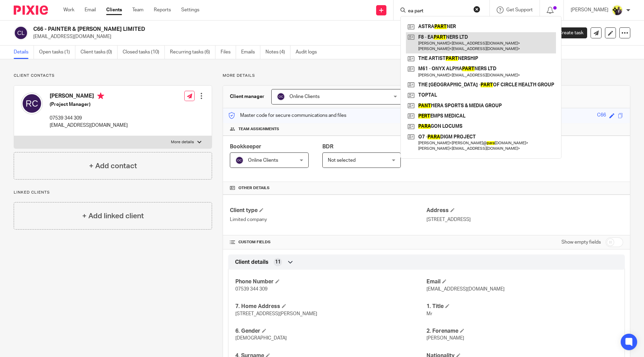  I want to click on h4: 1. Title, so click(522, 306).